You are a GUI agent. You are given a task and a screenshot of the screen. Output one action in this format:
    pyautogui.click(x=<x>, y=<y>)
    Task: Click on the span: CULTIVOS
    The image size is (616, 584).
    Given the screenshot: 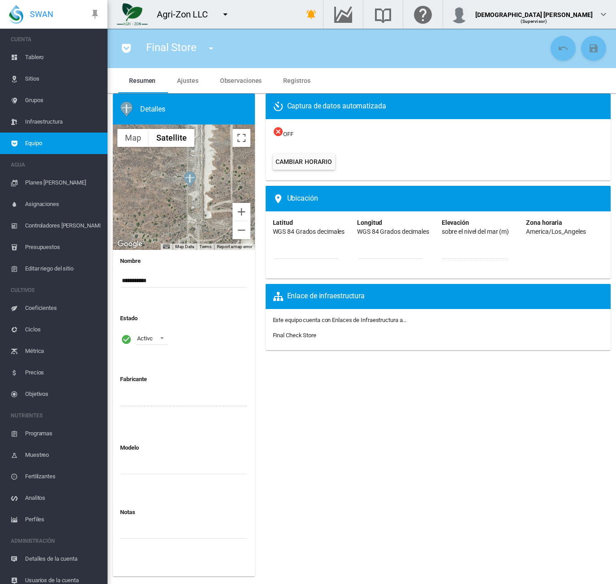 What is the action you would take?
    pyautogui.click(x=56, y=290)
    